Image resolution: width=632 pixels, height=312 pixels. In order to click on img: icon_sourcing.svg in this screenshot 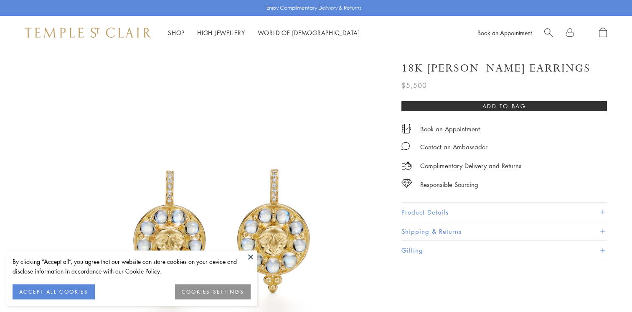, I will do `click(407, 183)`.